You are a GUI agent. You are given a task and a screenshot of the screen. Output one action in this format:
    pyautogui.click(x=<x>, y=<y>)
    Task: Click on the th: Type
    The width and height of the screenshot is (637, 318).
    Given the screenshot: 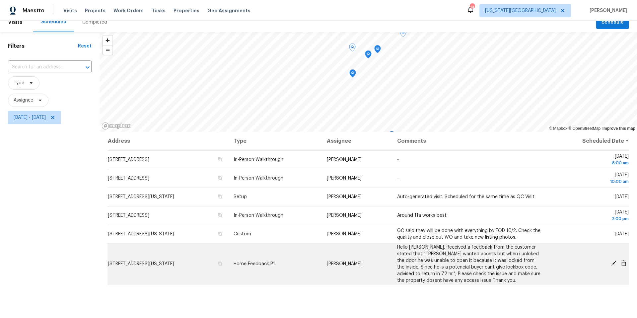 What is the action you would take?
    pyautogui.click(x=275, y=141)
    